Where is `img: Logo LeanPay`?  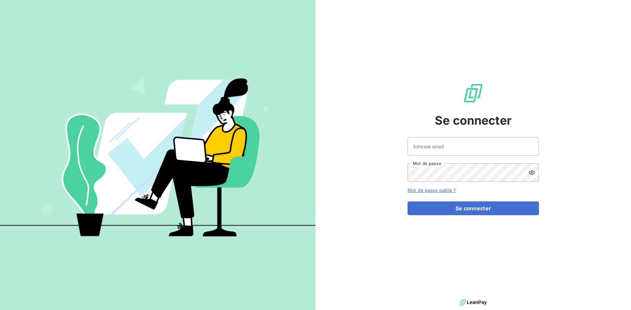
img: Logo LeanPay is located at coordinates (473, 93).